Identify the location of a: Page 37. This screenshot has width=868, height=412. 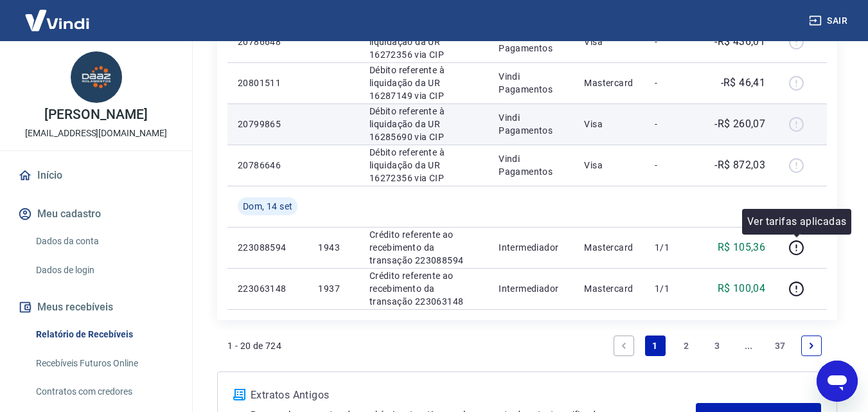
(781, 345).